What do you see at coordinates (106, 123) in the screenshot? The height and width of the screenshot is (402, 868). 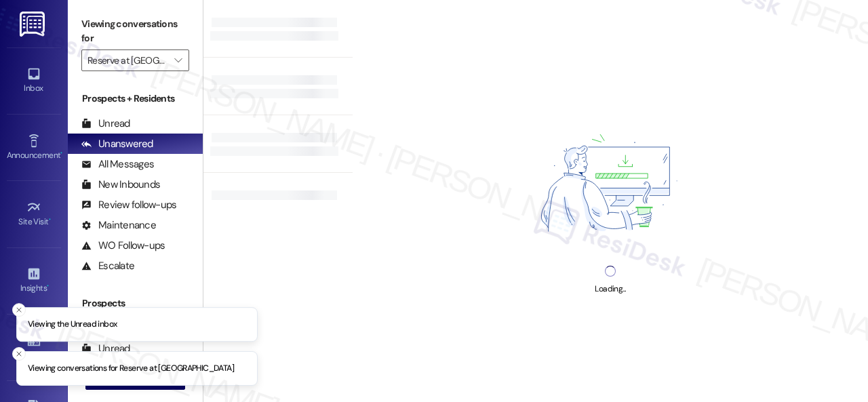 I see `div: Unread` at bounding box center [106, 123].